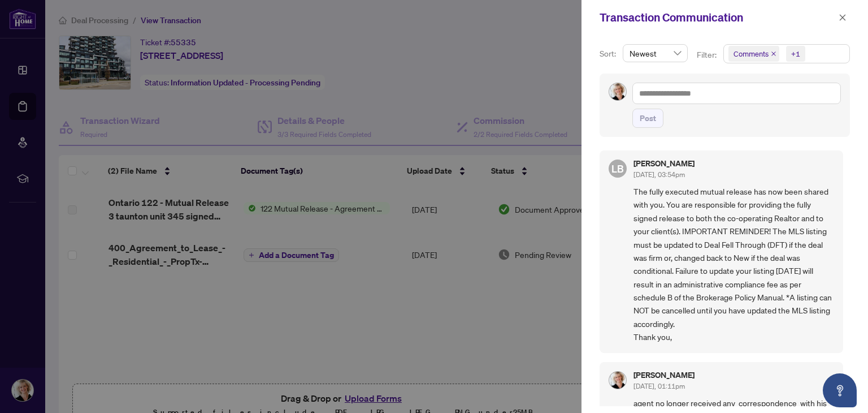 This screenshot has height=413, width=868. What do you see at coordinates (733, 264) in the screenshot?
I see `span: The fully executed mutual release has now been shared with you. You are responsible for providing...` at bounding box center [733, 264].